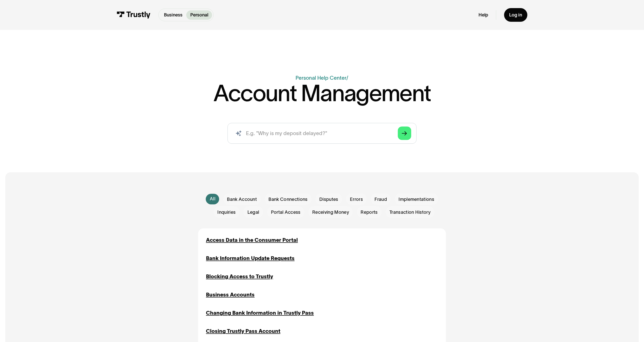 The height and width of the screenshot is (342, 644). What do you see at coordinates (253, 213) in the screenshot?
I see `span: Legal` at bounding box center [253, 213].